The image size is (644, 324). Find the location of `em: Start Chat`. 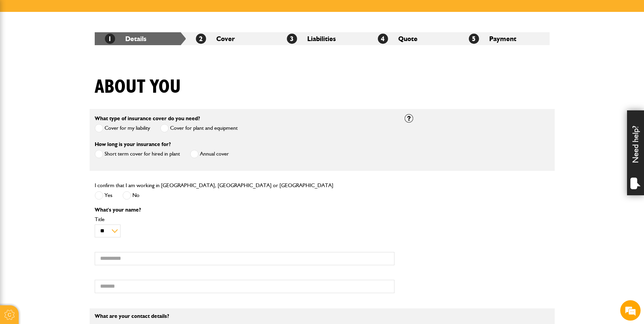

em: Start Chat is located at coordinates (108, 213).